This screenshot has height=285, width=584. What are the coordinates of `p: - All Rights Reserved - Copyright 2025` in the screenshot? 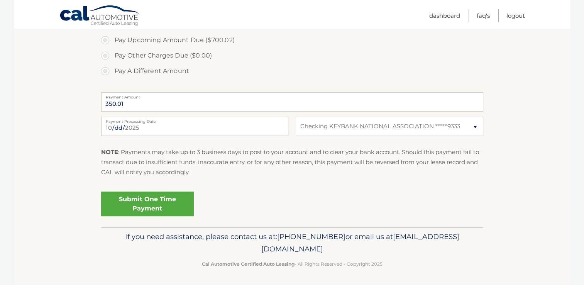 It's located at (292, 264).